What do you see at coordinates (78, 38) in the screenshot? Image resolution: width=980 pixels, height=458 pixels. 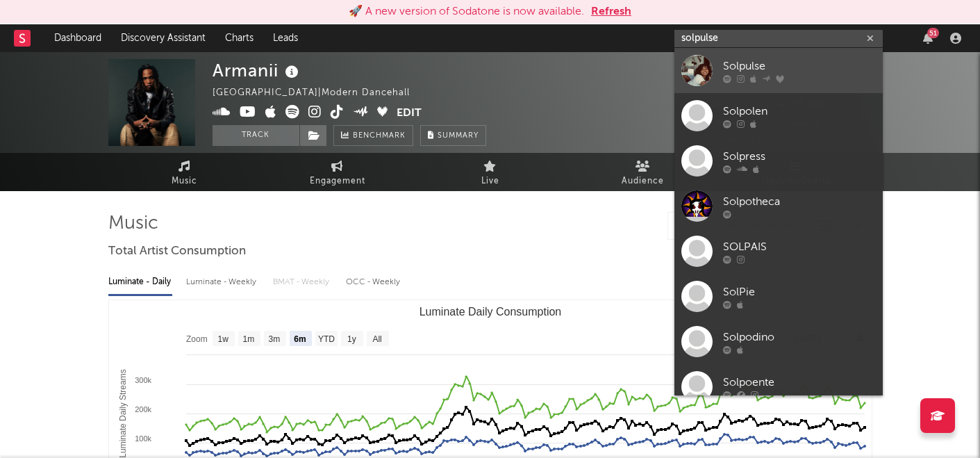 I see `a: Dashboard` at bounding box center [78, 38].